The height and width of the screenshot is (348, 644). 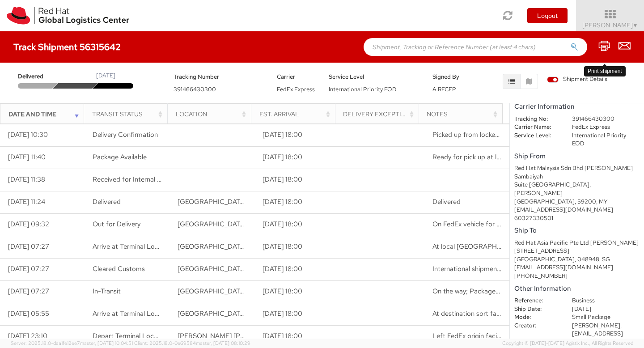 What do you see at coordinates (295, 89) in the screenshot?
I see `span: FedEx Express` at bounding box center [295, 89].